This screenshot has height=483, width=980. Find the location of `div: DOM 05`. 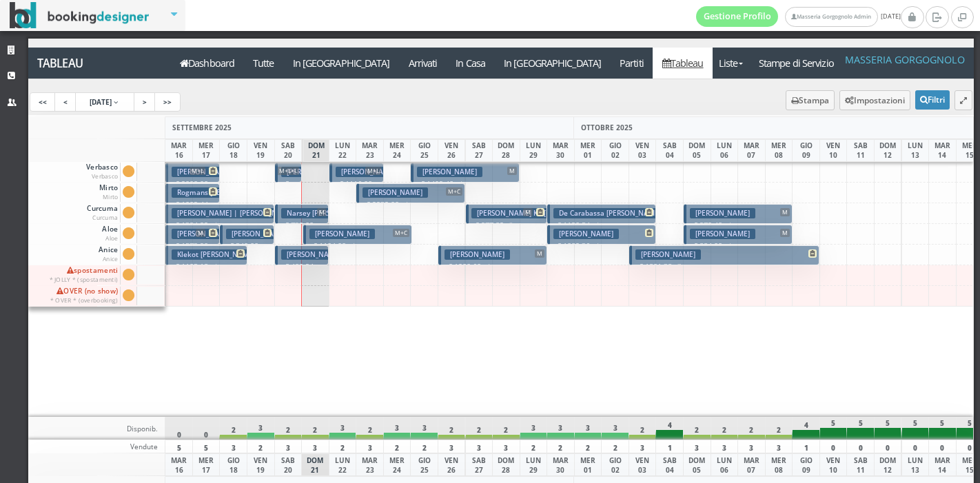

div: DOM 05 is located at coordinates (697, 464).